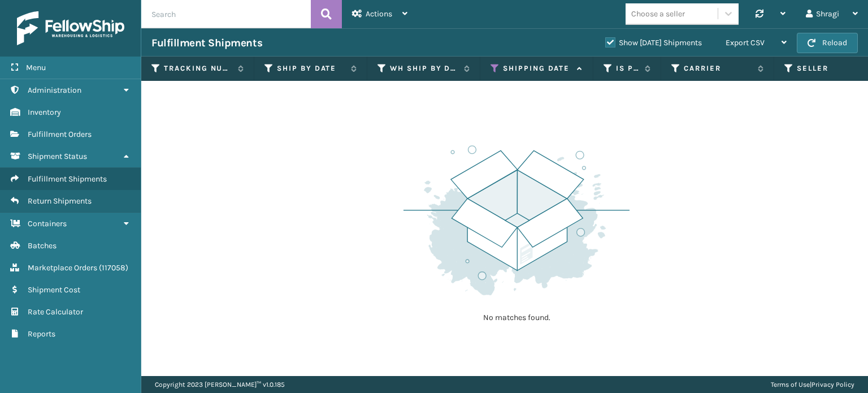  What do you see at coordinates (54, 289) in the screenshot?
I see `span: Shipment Cost` at bounding box center [54, 289].